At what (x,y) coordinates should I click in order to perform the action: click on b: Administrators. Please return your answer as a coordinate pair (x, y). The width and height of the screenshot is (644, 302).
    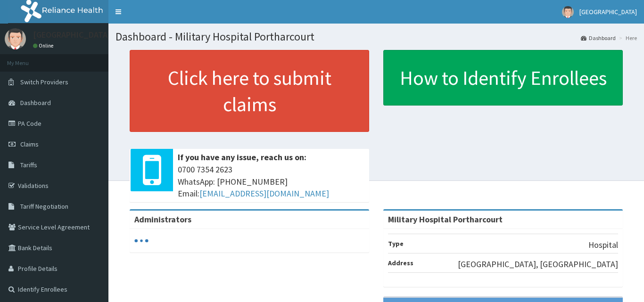
    Looking at the image, I should click on (162, 219).